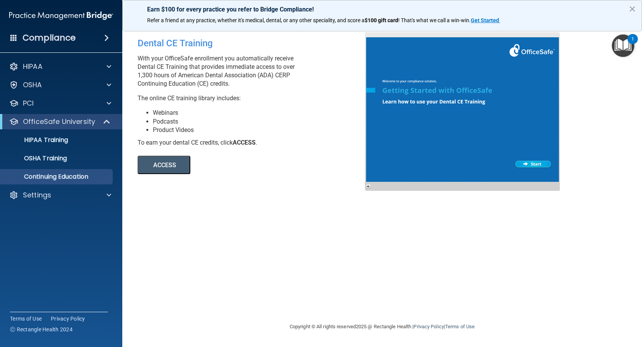 The image size is (642, 347). Describe the element at coordinates (57, 177) in the screenshot. I see `p: Continuing Education` at that location.